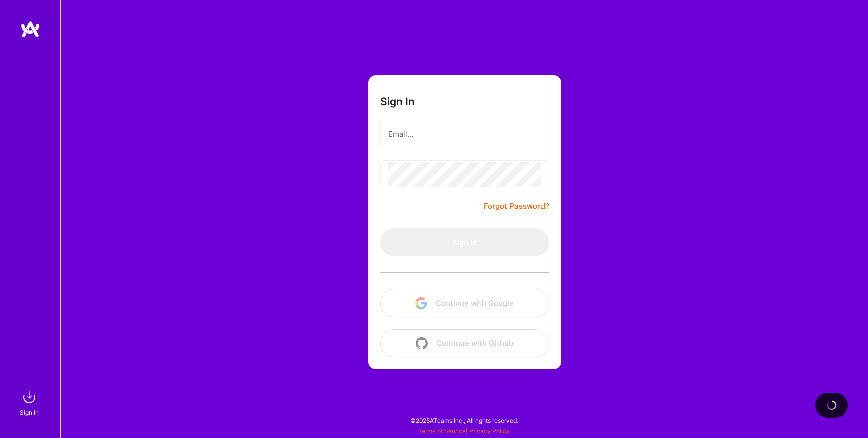 The image size is (868, 438). Describe the element at coordinates (517, 206) in the screenshot. I see `a: Forgot Password?` at that location.